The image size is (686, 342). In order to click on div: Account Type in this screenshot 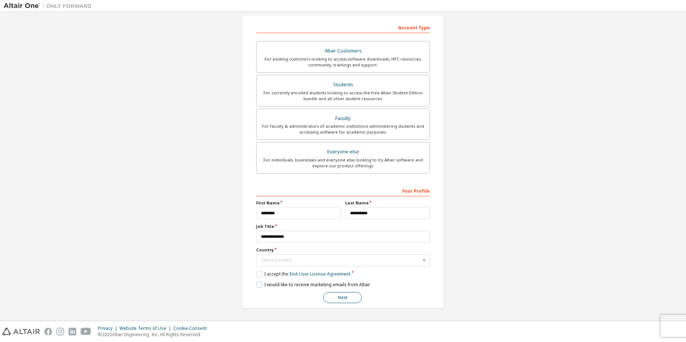, I will do `click(343, 27)`.